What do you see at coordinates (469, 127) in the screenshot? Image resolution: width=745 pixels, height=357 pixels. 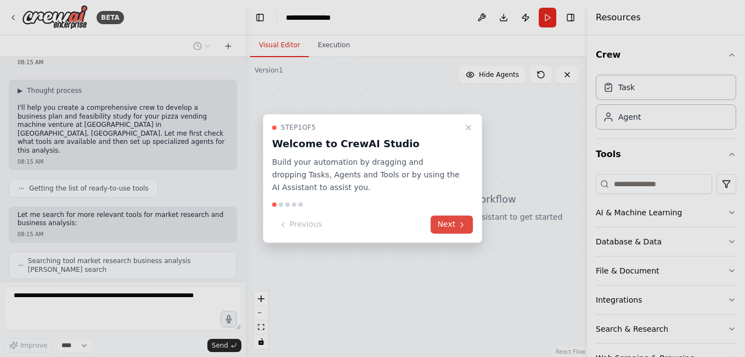 I see `button: Close walkthrough` at bounding box center [469, 127].